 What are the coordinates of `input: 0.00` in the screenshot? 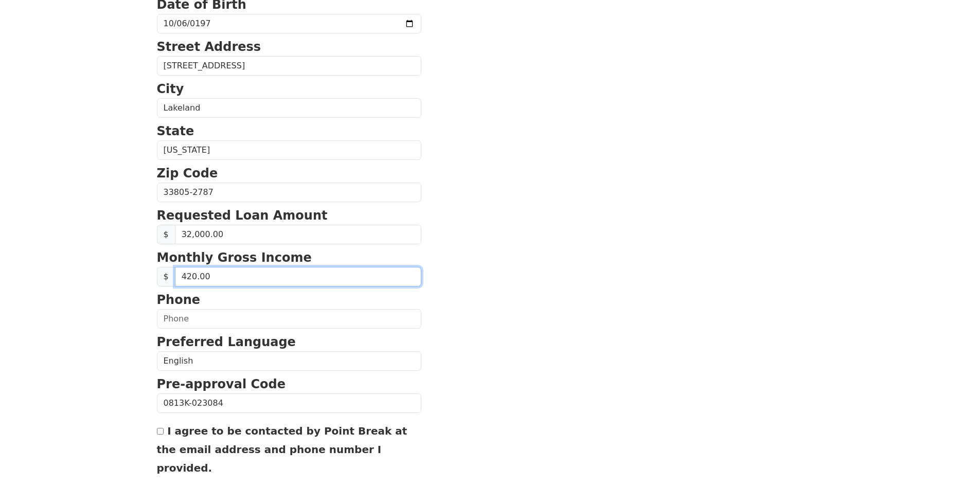 It's located at (298, 276).